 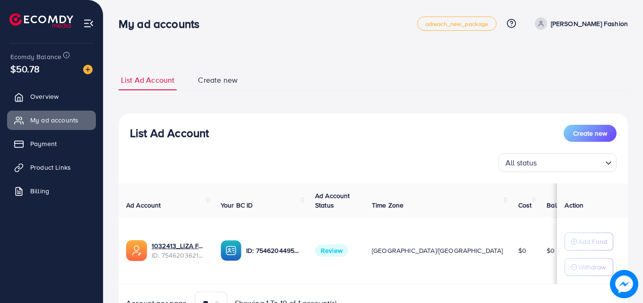 What do you see at coordinates (521, 162) in the screenshot?
I see `span: All status` at bounding box center [521, 162].